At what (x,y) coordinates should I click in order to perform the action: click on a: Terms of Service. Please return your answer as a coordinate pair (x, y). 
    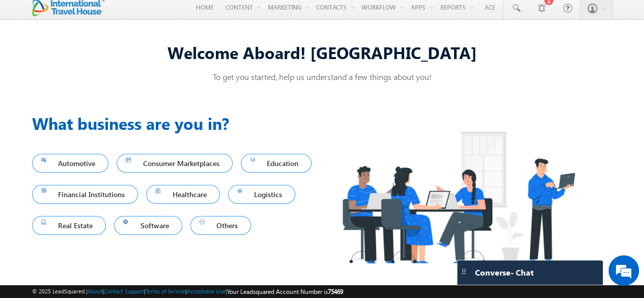
    Looking at the image, I should click on (165, 291).